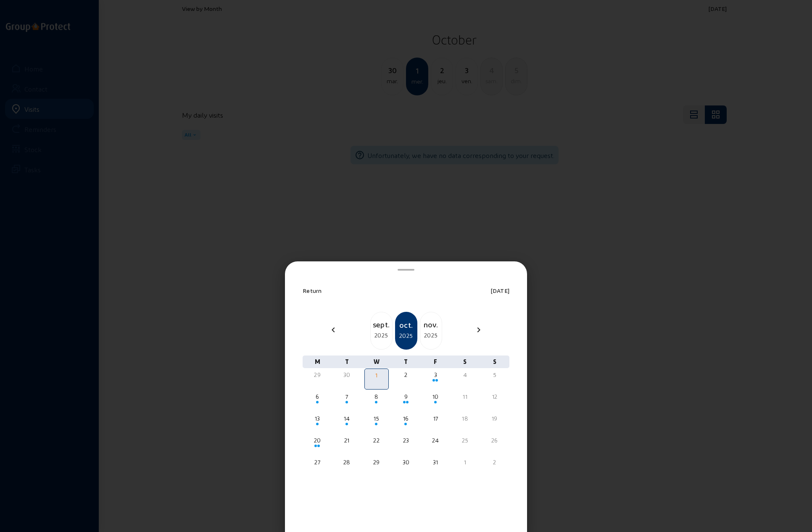 The width and height of the screenshot is (812, 532). I want to click on div: M, so click(317, 361).